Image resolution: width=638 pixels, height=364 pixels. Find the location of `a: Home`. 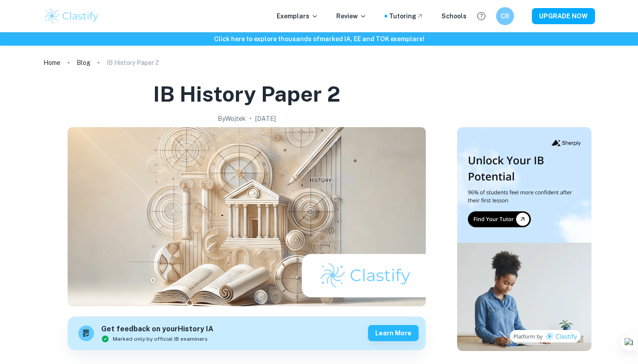

a: Home is located at coordinates (52, 63).